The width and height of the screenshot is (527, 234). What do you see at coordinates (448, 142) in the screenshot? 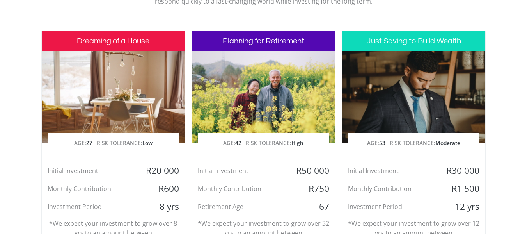
I see `span: Moderate` at bounding box center [448, 142].